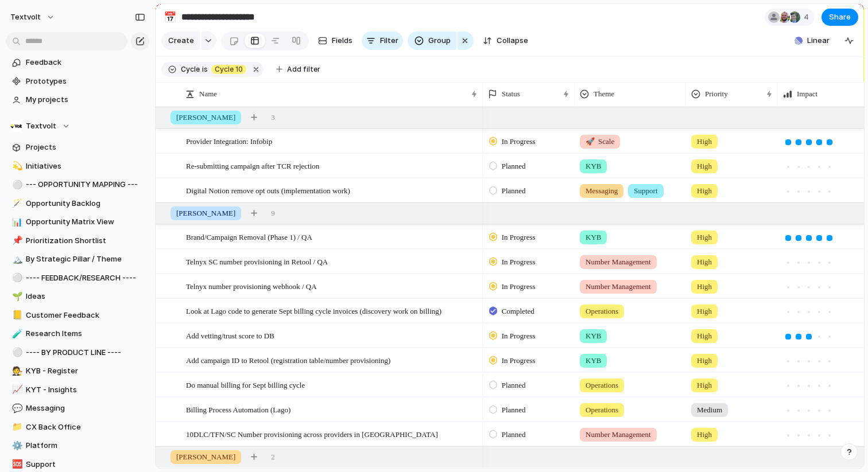  Describe the element at coordinates (77, 222) in the screenshot. I see `div: 📊Opportunity Matrix View` at that location.